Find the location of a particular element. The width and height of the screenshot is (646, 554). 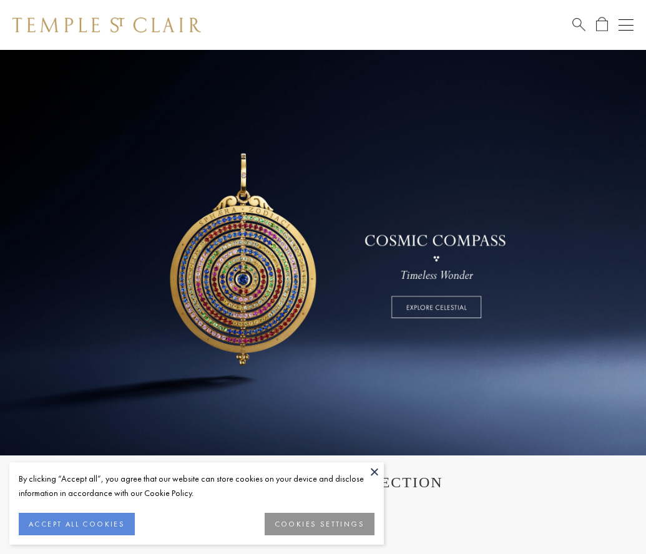

div: By clicking “Accept all”, you agree that our website can store cookies on your device and disclos... is located at coordinates (197, 486).